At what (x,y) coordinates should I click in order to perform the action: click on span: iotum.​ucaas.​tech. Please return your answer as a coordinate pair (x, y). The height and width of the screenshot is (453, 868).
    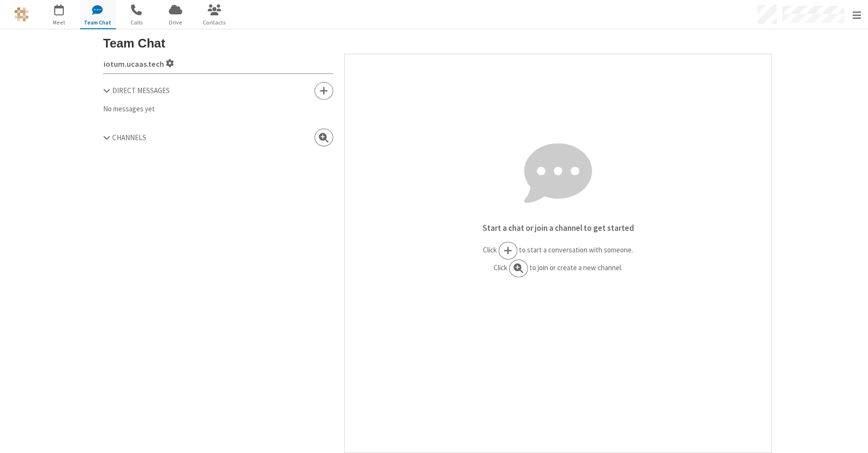
    Looking at the image, I should click on (134, 64).